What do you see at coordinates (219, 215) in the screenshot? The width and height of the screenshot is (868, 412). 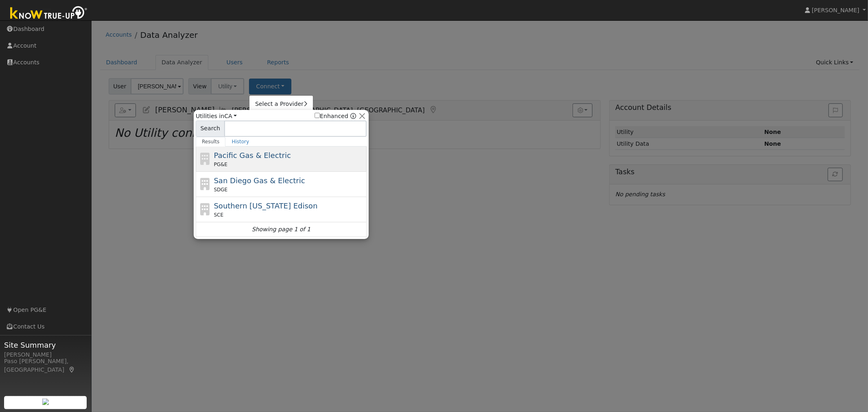 I see `span: SCE` at bounding box center [219, 215].